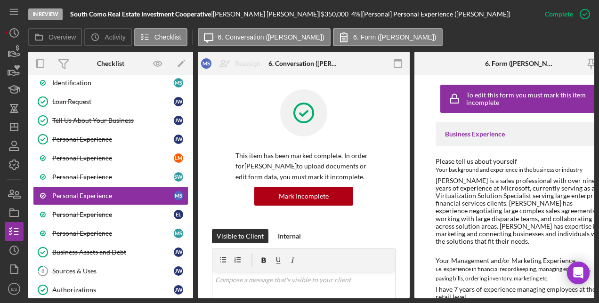 This screenshot has width=599, height=303. Describe the element at coordinates (115, 37) in the screenshot. I see `label: Activity` at that location.